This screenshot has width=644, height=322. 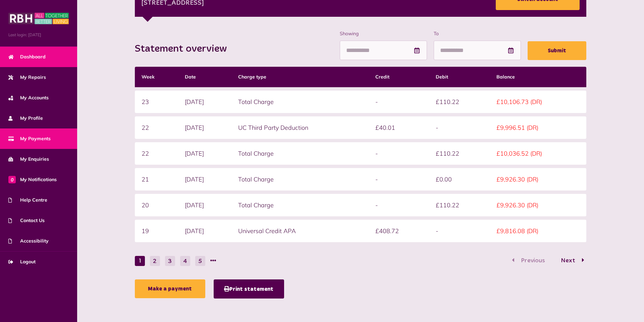 What do you see at coordinates (22, 261) in the screenshot?
I see `span: Logout` at bounding box center [22, 261].